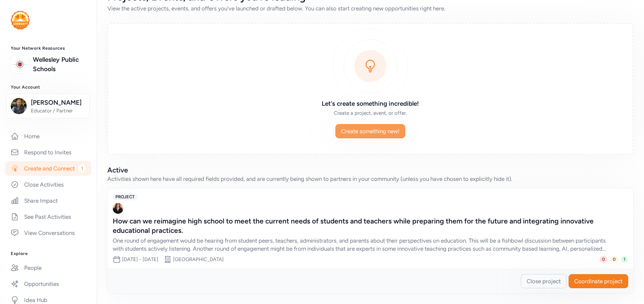 The image size is (644, 304). Describe the element at coordinates (49, 169) in the screenshot. I see `a: Create and Connect1` at that location.